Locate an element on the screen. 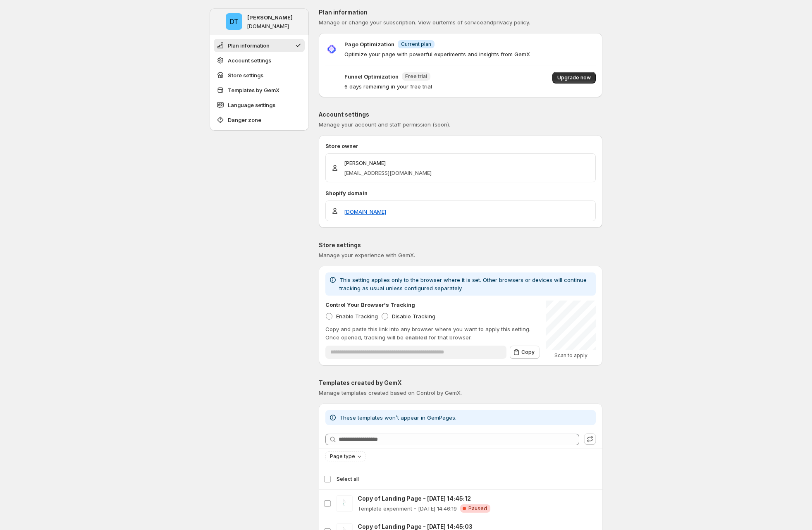 This screenshot has height=530, width=812. p: Templates created by GemX is located at coordinates (460, 383).